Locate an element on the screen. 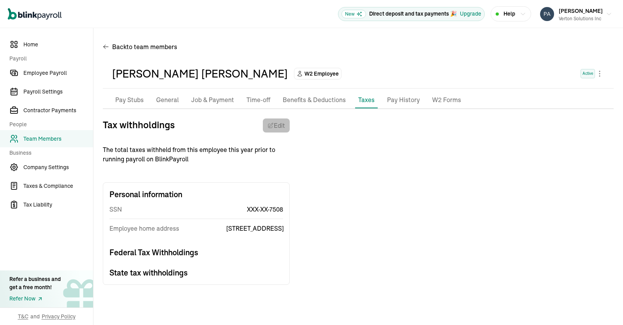 The image size is (623, 325). button: Upgrade is located at coordinates (470, 14).